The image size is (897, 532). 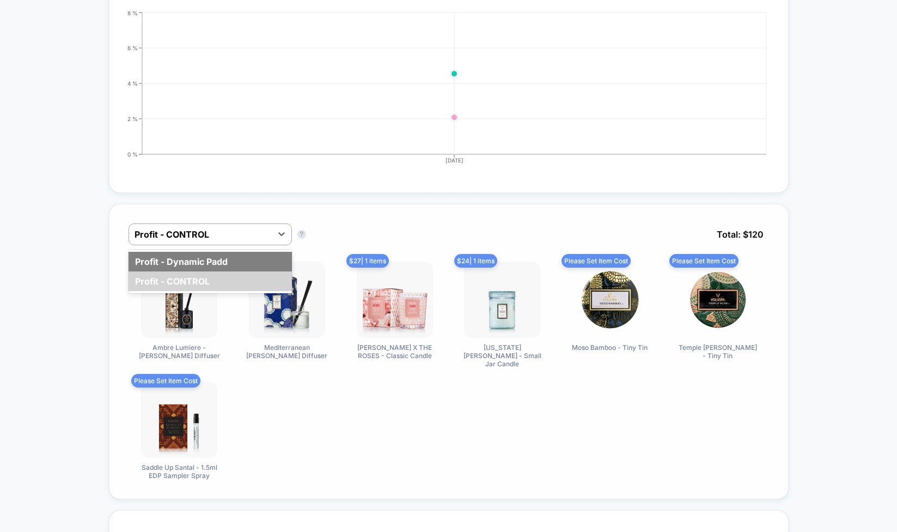 What do you see at coordinates (438, 92) in the screenshot?
I see `div: CONVERSION_RATE` at bounding box center [438, 92].